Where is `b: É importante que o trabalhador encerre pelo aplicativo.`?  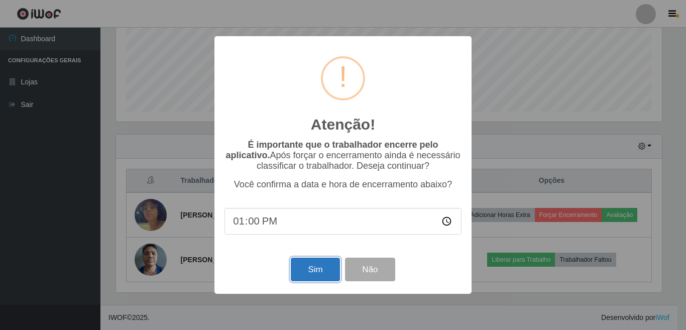 b: É importante que o trabalhador encerre pelo aplicativo. is located at coordinates (331, 150).